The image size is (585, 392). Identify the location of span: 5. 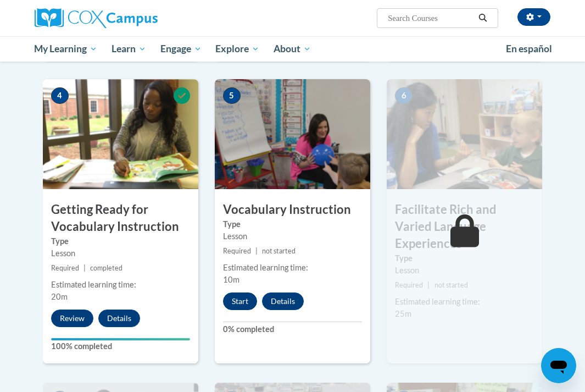
(232, 96).